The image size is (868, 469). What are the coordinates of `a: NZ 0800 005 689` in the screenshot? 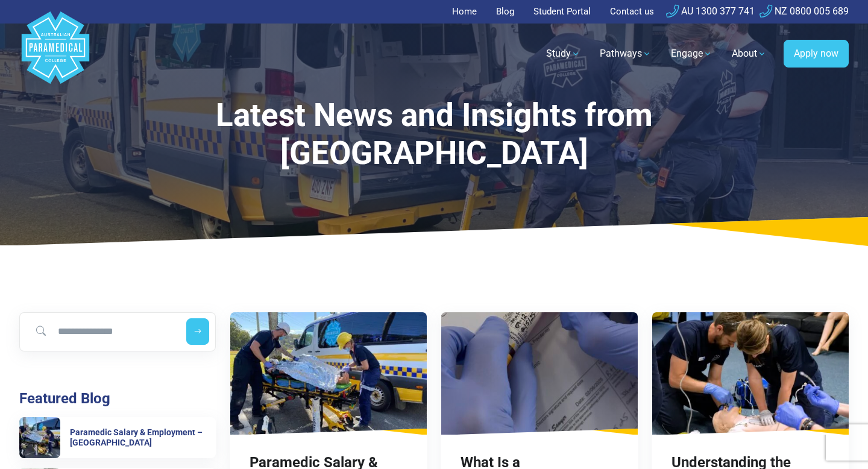 It's located at (804, 11).